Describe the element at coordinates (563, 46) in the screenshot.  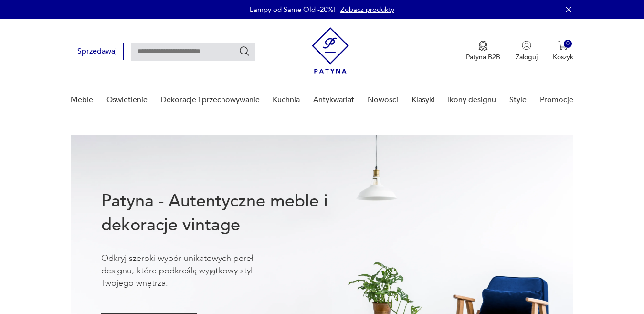
I see `img: Ikona koszyka` at that location.